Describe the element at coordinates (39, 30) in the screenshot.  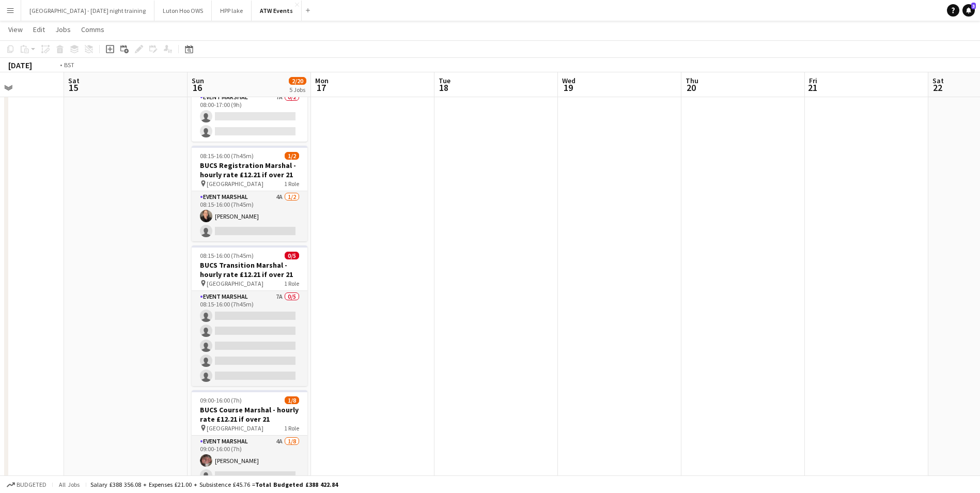
I see `a: Edit` at that location.